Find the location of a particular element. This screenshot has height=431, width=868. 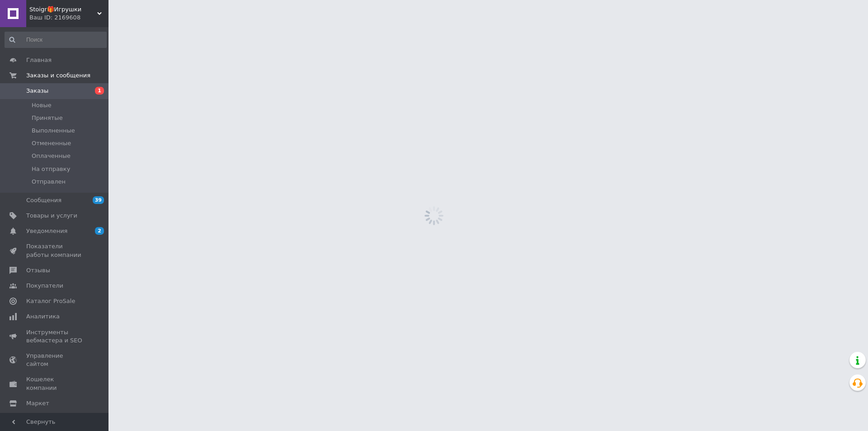

span: Каталог ProSale is located at coordinates (50, 301).